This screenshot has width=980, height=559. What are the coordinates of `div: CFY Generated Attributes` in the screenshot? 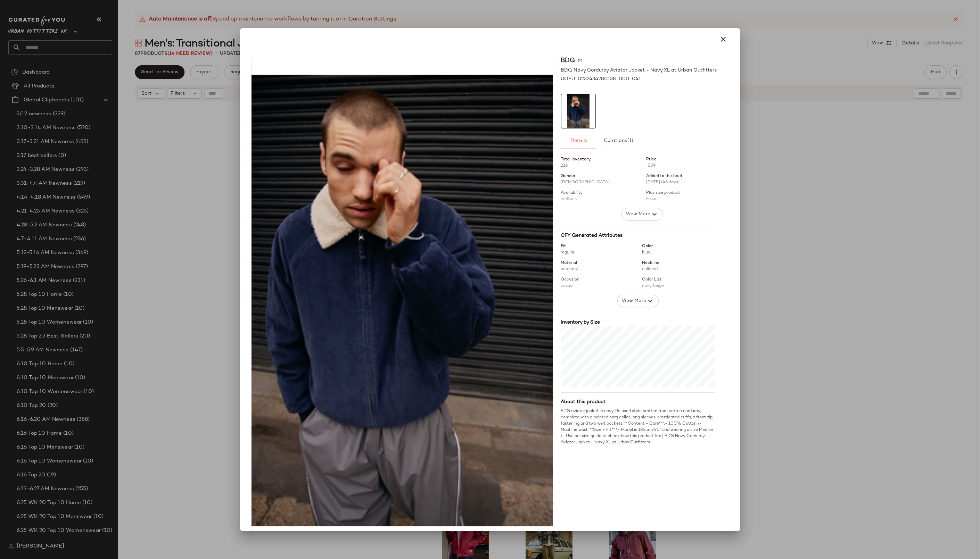 It's located at (638, 235).